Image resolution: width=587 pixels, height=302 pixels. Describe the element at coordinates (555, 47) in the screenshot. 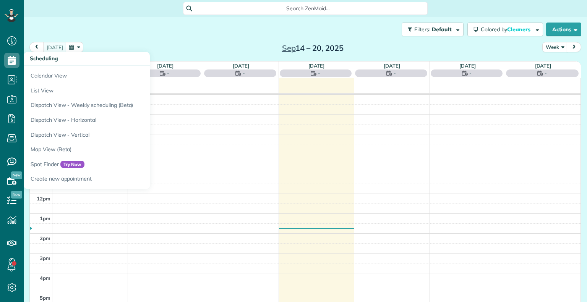

I see `button: Week` at that location.